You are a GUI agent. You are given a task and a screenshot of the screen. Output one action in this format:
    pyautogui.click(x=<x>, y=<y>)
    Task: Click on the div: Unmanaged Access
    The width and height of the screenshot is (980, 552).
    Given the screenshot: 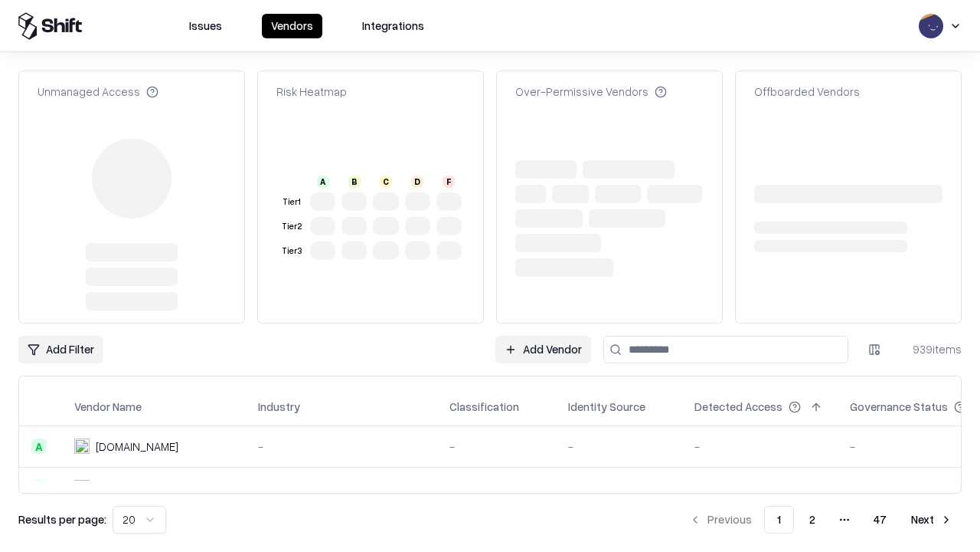 What is the action you would take?
    pyautogui.click(x=98, y=91)
    